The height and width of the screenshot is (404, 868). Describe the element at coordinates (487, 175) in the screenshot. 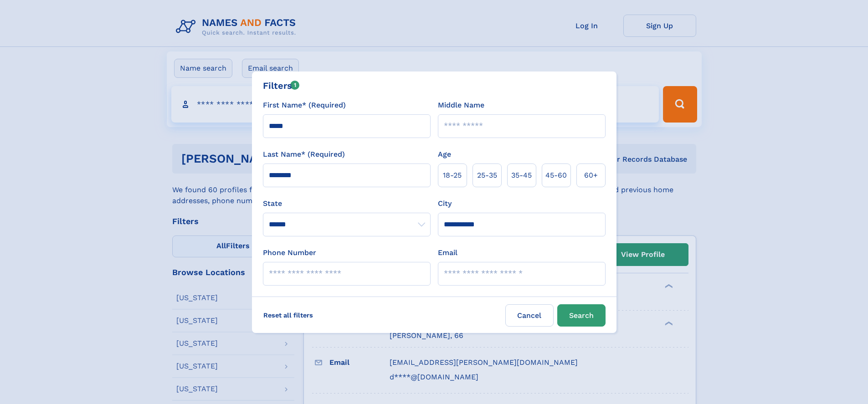

I see `span: 25‑35` at that location.